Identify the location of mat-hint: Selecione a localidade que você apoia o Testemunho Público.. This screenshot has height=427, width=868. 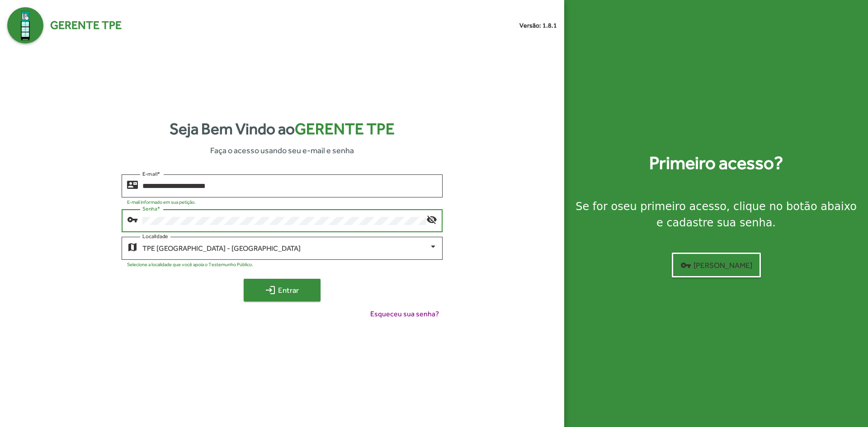
(190, 265).